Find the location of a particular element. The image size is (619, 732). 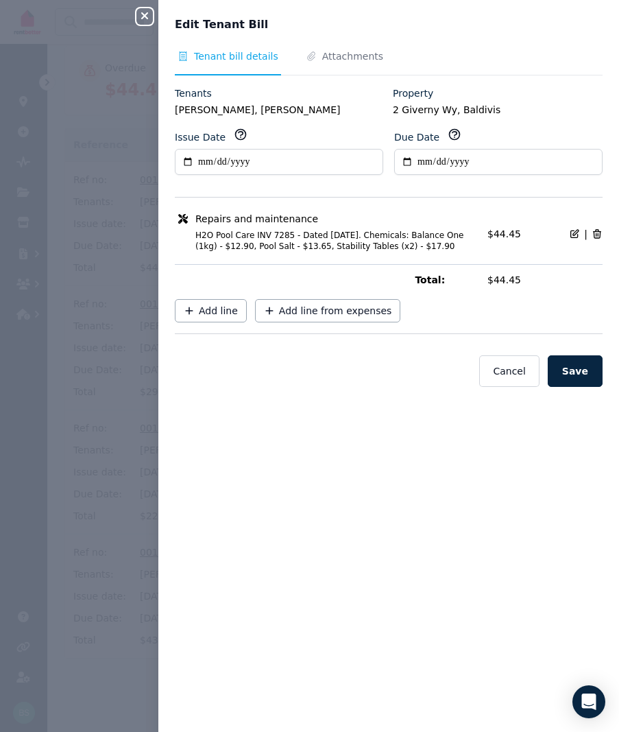

button: Cancel is located at coordinates (509, 371).